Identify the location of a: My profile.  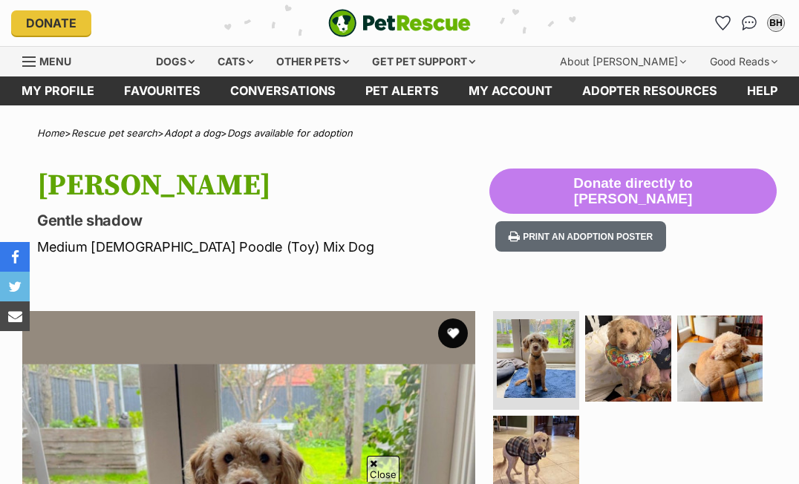
(58, 91).